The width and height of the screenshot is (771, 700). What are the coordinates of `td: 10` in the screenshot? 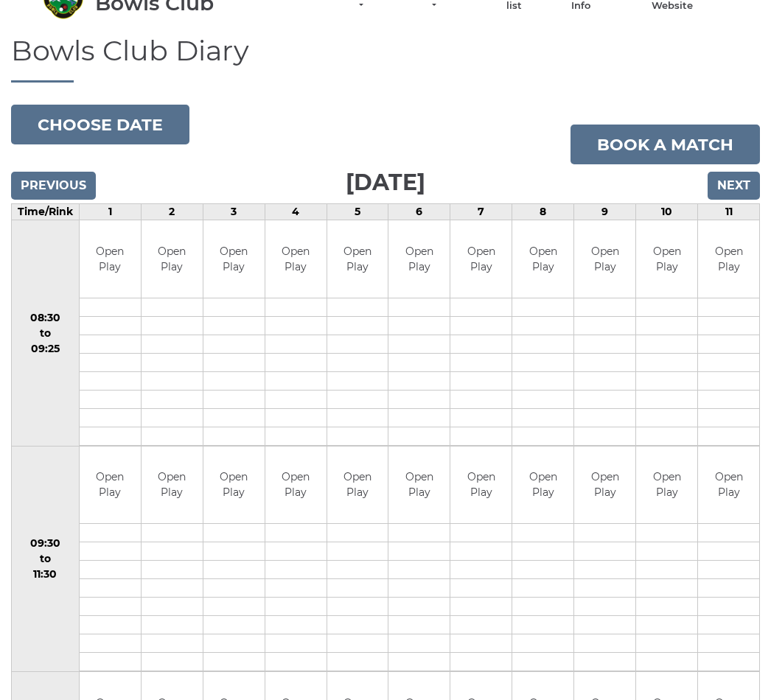 It's located at (668, 212).